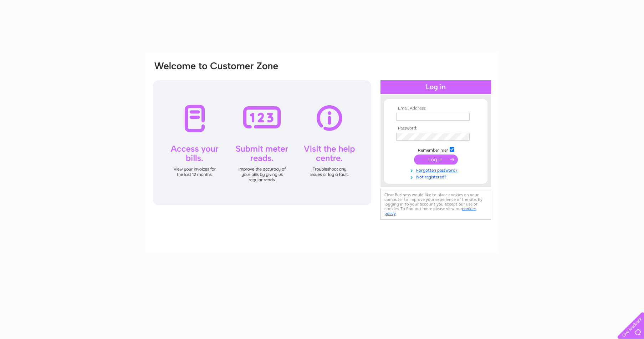 This screenshot has width=644, height=339. What do you see at coordinates (436, 204) in the screenshot?
I see `div: Clear Business would like to place cookies on your computer to improve your experience of the sit...` at bounding box center [436, 204].